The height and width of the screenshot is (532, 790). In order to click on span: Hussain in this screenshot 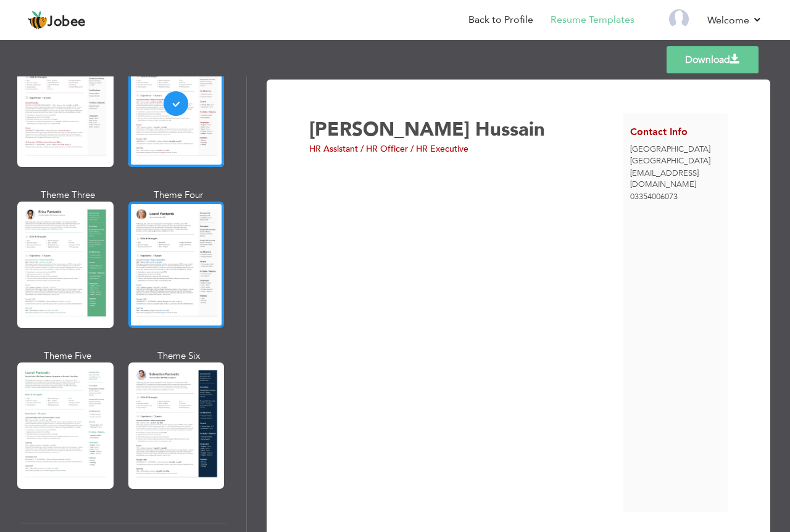, I will do `click(510, 130)`.